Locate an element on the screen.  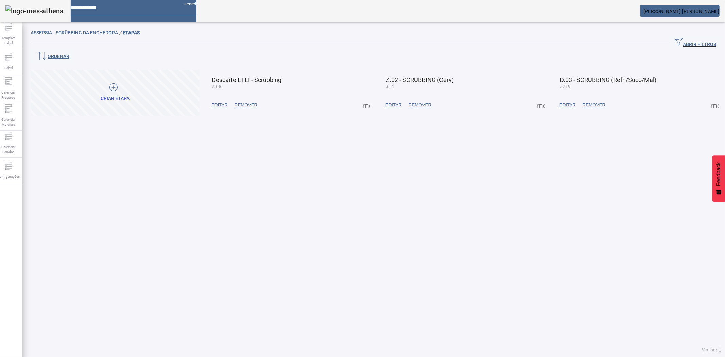
mat-card-subtitle: 314 is located at coordinates (420, 86).